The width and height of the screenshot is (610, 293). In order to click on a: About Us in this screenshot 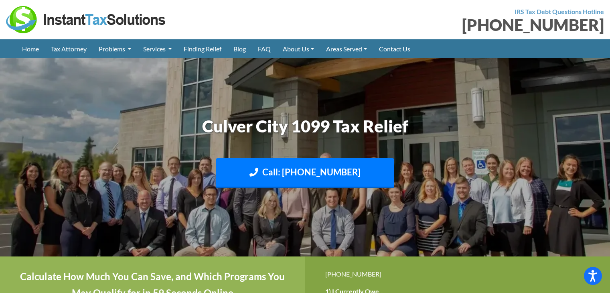, I will do `click(298, 48)`.